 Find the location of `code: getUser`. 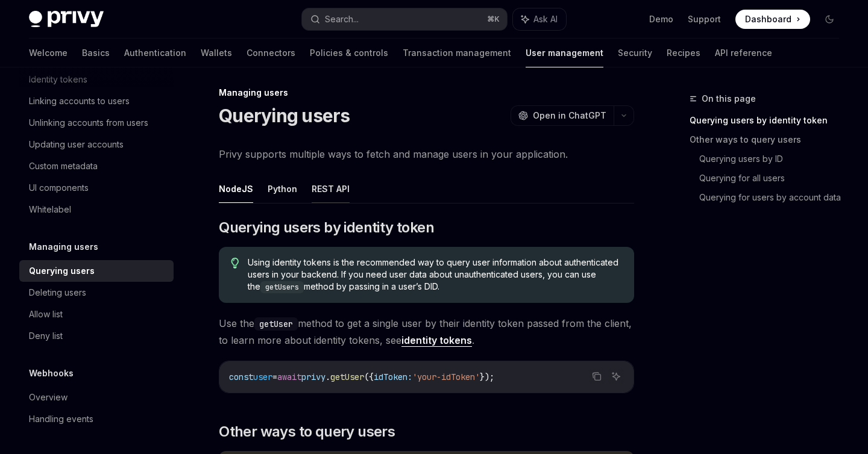

code: getUser is located at coordinates (276, 324).